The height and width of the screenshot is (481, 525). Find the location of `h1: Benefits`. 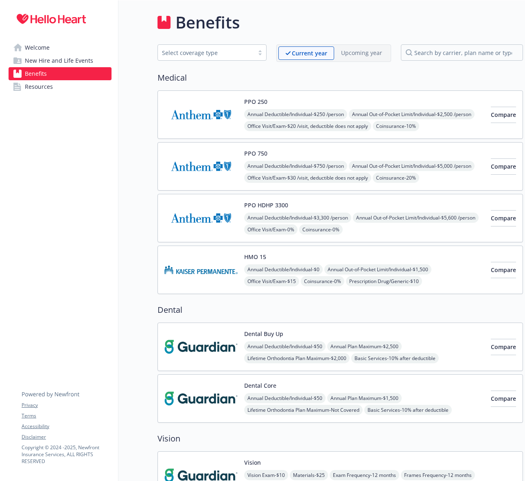

h1: Benefits is located at coordinates (208, 22).